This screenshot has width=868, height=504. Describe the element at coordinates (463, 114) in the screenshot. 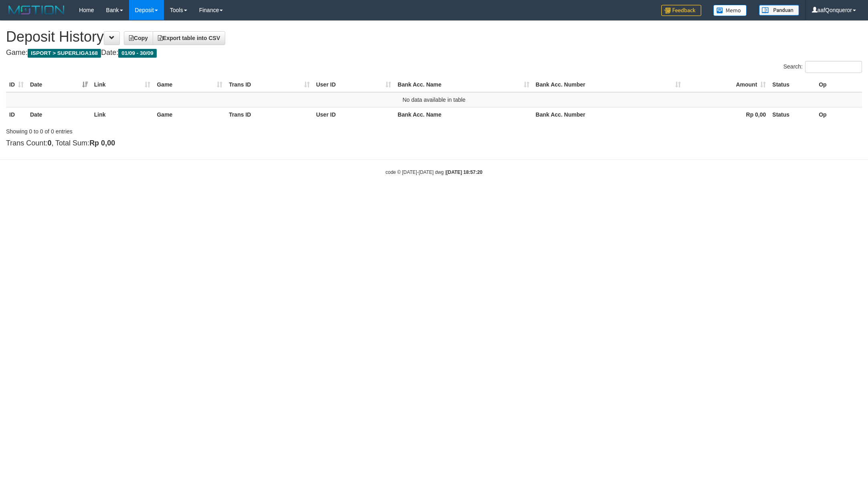

I see `th: Bank Acc. Name` at that location.